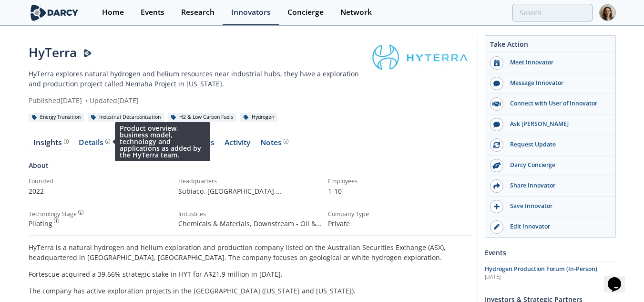 The height and width of the screenshot is (302, 644). Describe the element at coordinates (250, 168) in the screenshot. I see `div: About` at that location.